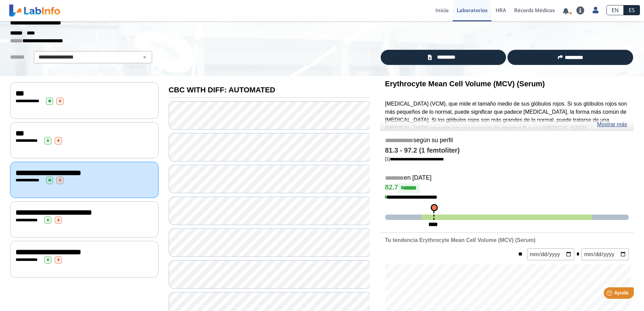  Describe the element at coordinates (632, 10) in the screenshot. I see `a: ES` at that location.